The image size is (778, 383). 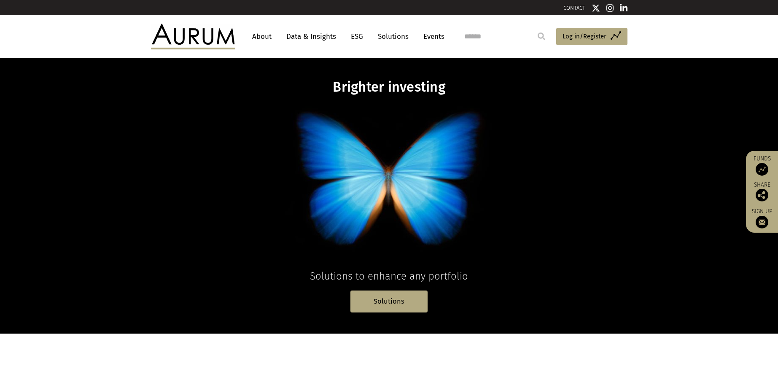 What do you see at coordinates (762, 165) in the screenshot?
I see `a: Funds` at bounding box center [762, 165].